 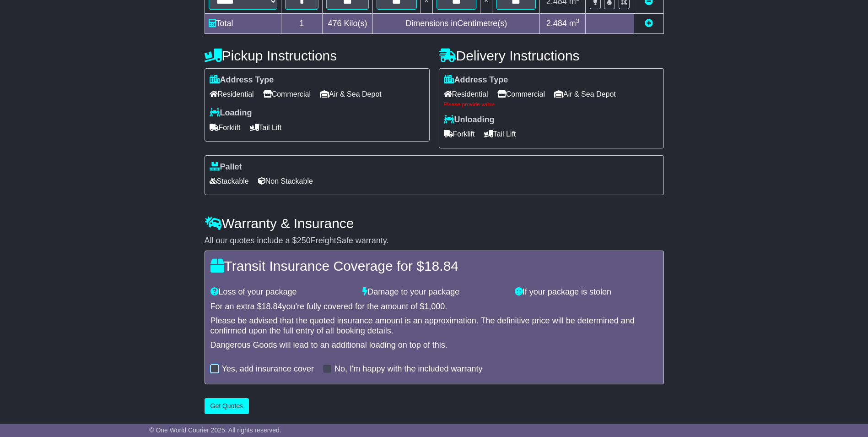 What do you see at coordinates (243, 23) in the screenshot?
I see `td: Total` at bounding box center [243, 23].